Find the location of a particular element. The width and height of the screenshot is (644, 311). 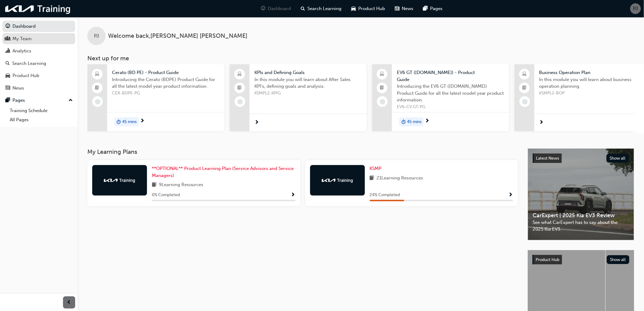

a: car-iconProduct Hub is located at coordinates (368, 9).